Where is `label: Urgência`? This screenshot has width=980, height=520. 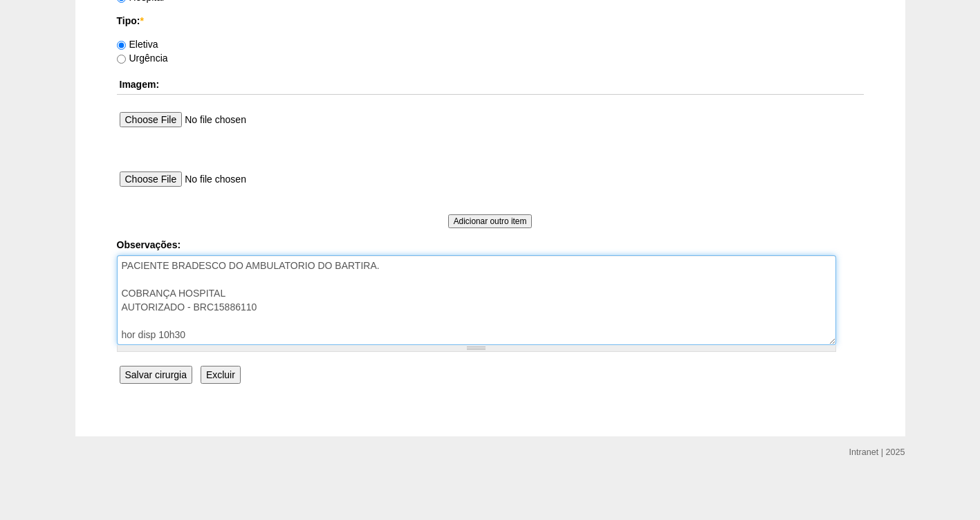 label: Urgência is located at coordinates (143, 58).